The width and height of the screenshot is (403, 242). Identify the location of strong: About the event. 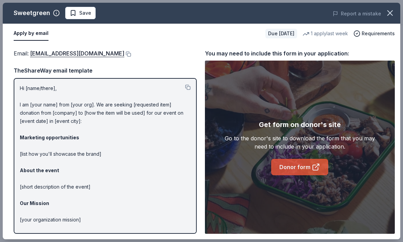
(39, 170).